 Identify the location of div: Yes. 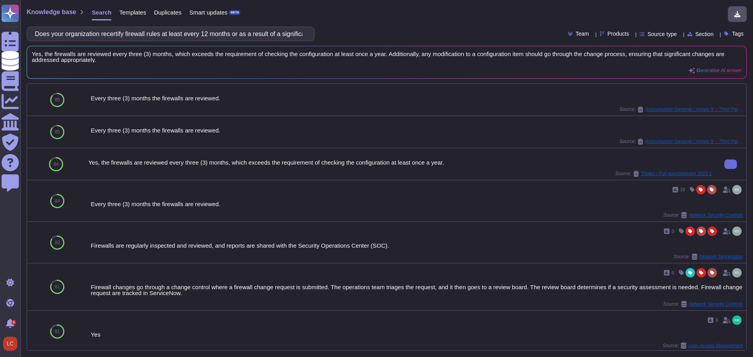
(417, 335).